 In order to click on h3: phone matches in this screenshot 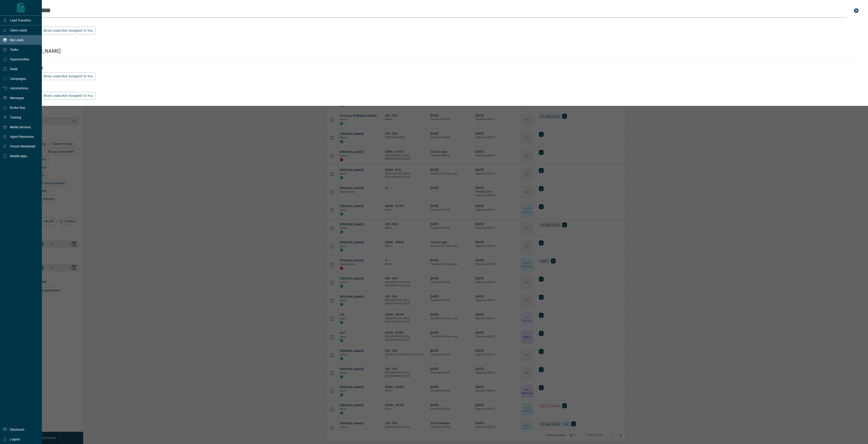, I will do `click(439, 68)`.